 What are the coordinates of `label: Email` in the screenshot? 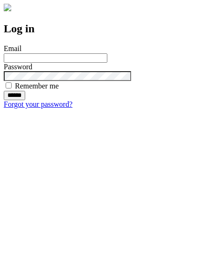 It's located at (13, 48).